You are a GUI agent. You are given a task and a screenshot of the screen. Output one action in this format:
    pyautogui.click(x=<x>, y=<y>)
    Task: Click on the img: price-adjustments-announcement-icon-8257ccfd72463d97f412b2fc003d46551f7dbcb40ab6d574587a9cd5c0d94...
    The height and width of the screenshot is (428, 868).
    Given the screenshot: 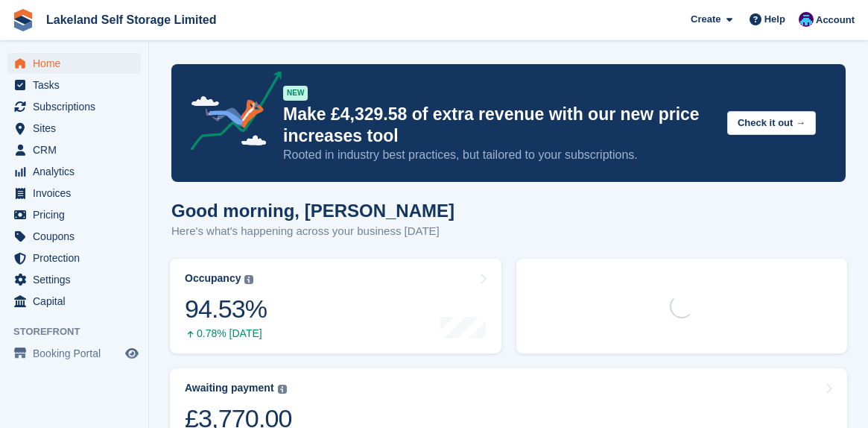 What is the action you would take?
    pyautogui.click(x=230, y=114)
    